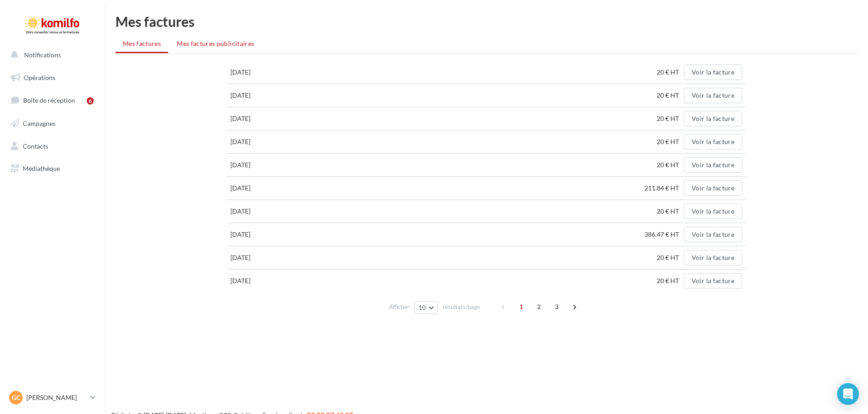 The width and height of the screenshot is (868, 414). Describe the element at coordinates (42, 168) in the screenshot. I see `span: Médiathèque` at that location.